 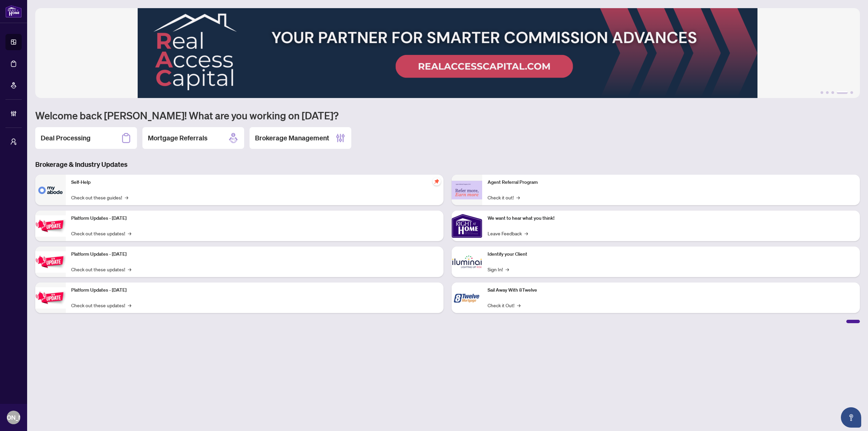 I want to click on a: Check it Out!→, so click(x=504, y=306).